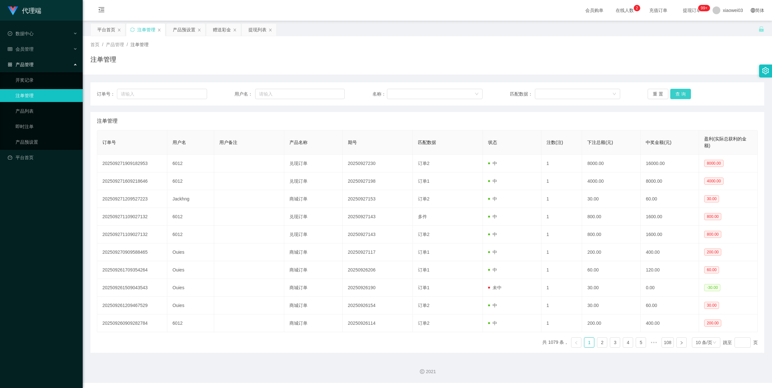 This screenshot has height=388, width=772. What do you see at coordinates (670, 270) in the screenshot?
I see `td: 120.00` at bounding box center [670, 270].